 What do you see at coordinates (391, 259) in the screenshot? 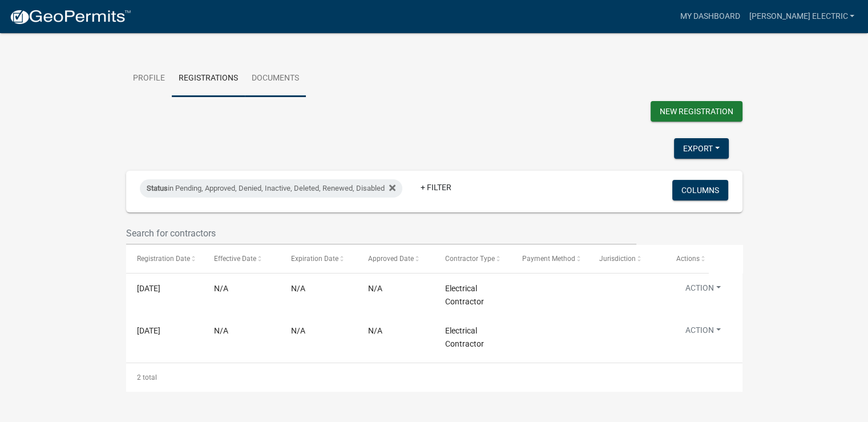
I see `span: Approved Date` at bounding box center [391, 259].